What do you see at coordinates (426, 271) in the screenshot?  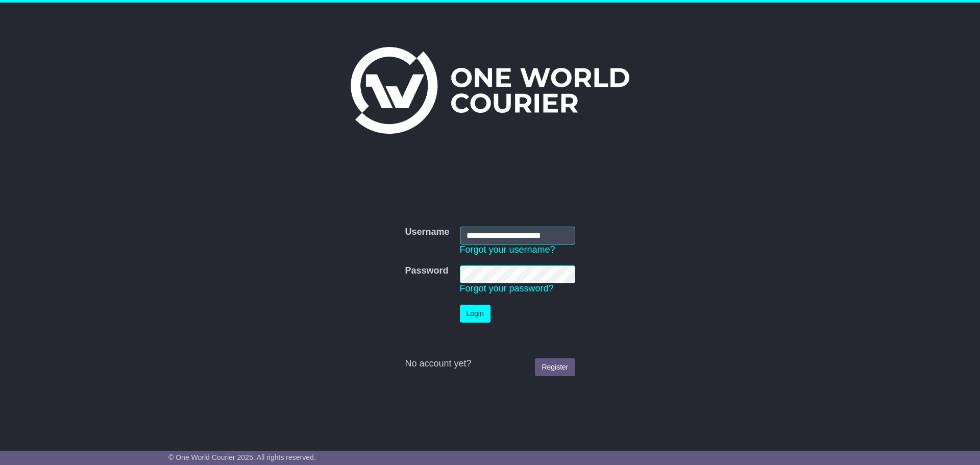 I see `label: Password` at bounding box center [426, 271].